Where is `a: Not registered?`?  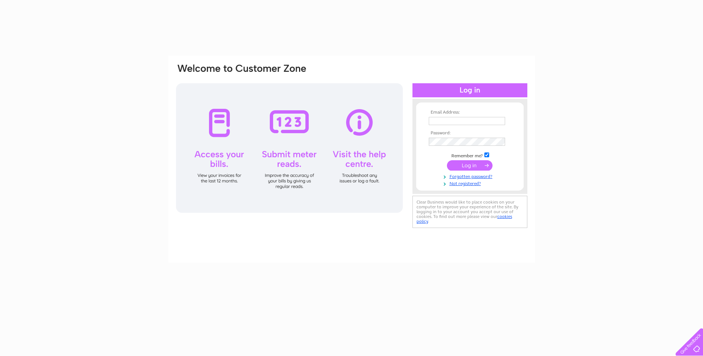
a: Not registered? is located at coordinates (471, 183).